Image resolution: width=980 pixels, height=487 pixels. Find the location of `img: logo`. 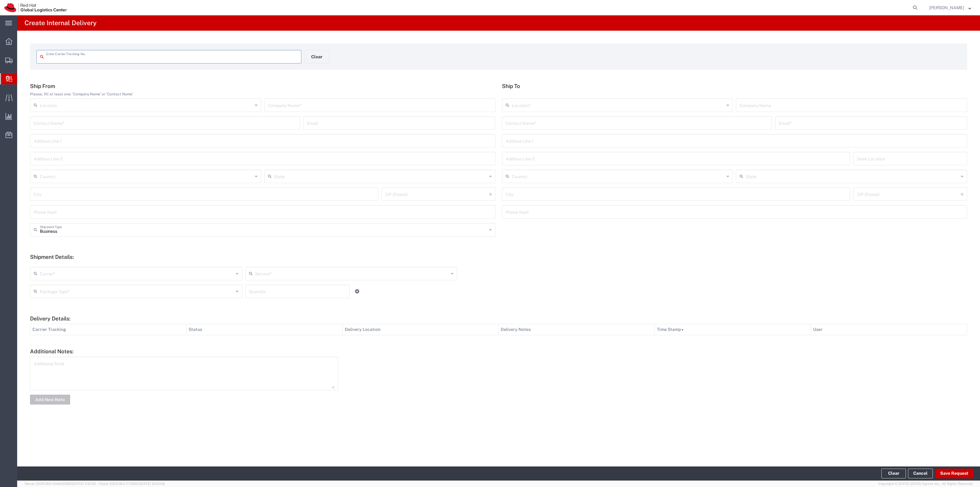

img: logo is located at coordinates (35, 8).